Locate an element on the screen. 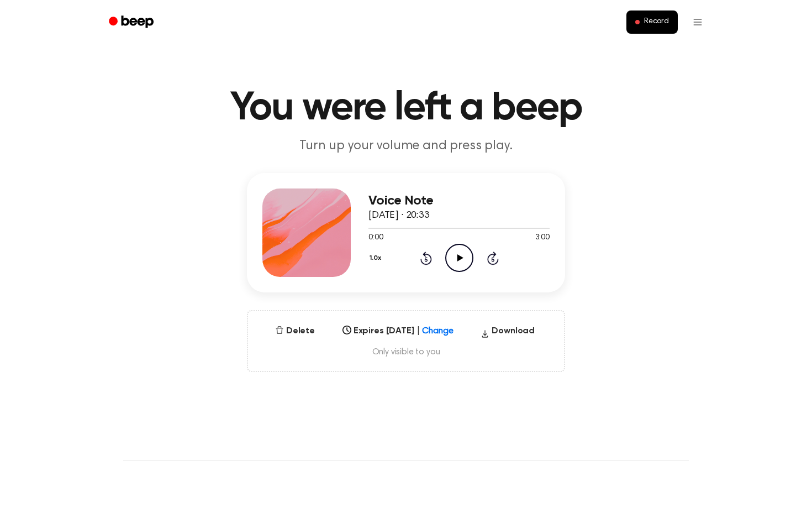 The width and height of the screenshot is (812, 508). a: Beep is located at coordinates (132, 22).